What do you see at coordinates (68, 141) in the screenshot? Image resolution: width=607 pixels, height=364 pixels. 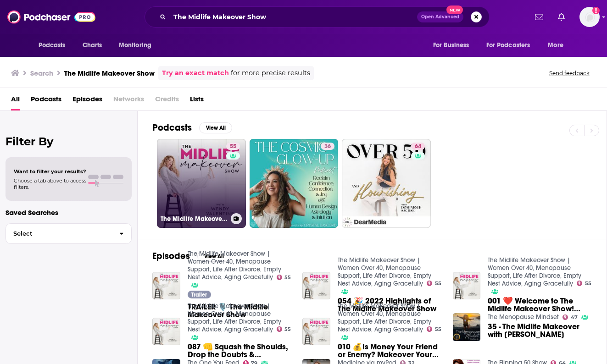 I see `h2: Filter By` at bounding box center [68, 141].